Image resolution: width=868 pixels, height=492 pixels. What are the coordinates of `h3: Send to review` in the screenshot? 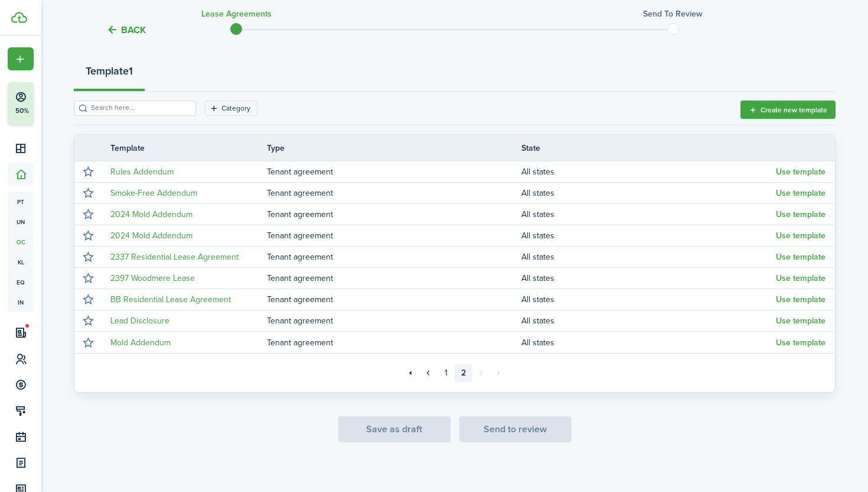 It's located at (673, 14).